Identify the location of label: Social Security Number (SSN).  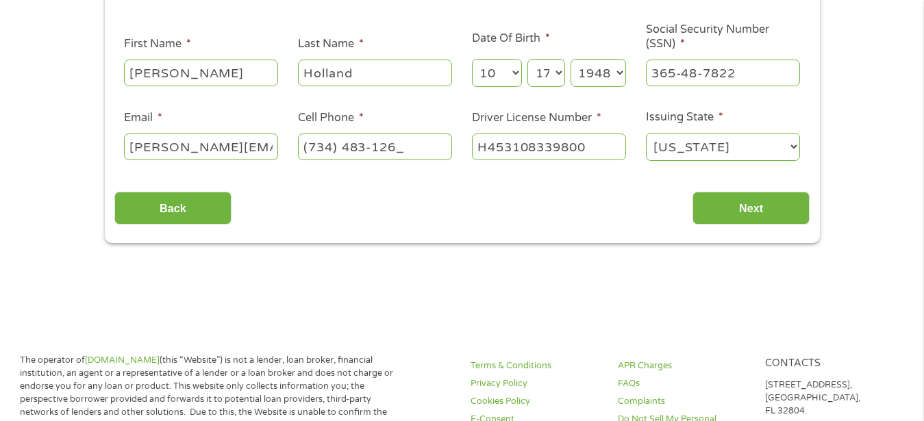
(723, 37).